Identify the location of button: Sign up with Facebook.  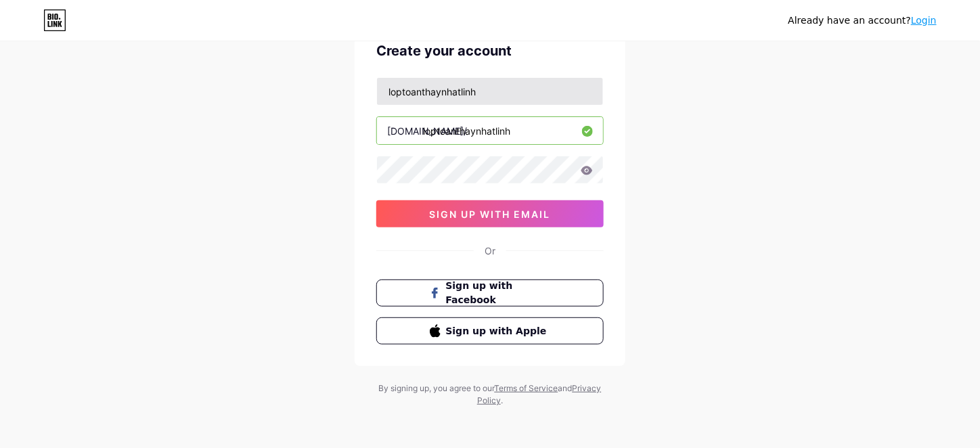
(490, 293).